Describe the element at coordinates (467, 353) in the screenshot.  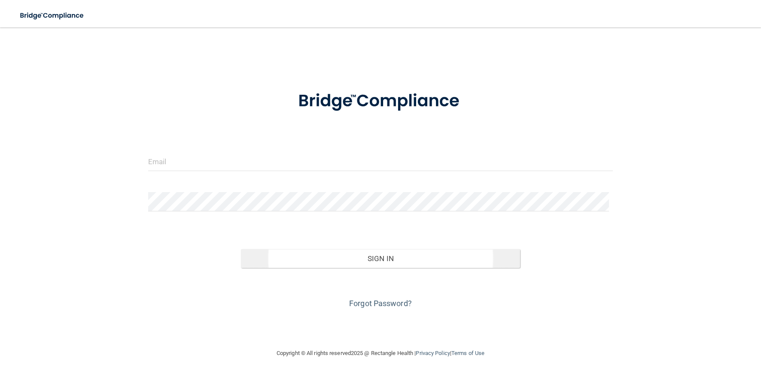
I see `a: Terms of Use` at that location.